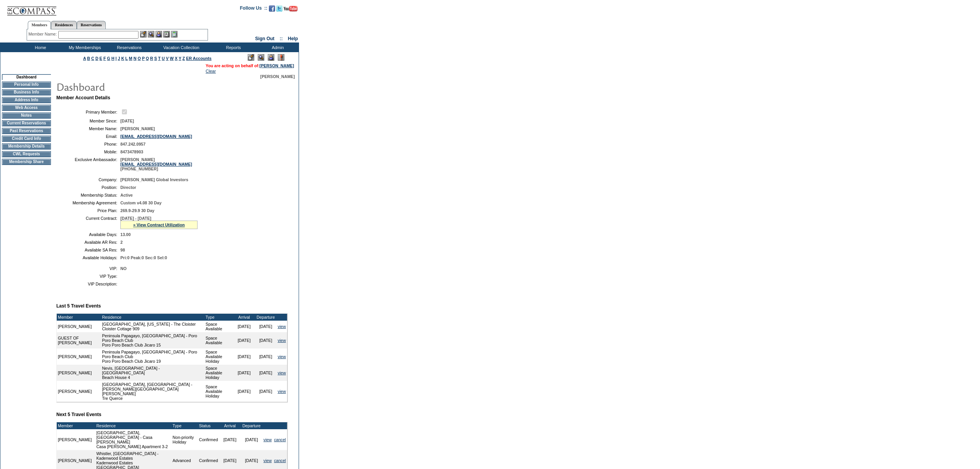 The height and width of the screenshot is (469, 980). What do you see at coordinates (27, 85) in the screenshot?
I see `td: Personal Info` at bounding box center [27, 85].